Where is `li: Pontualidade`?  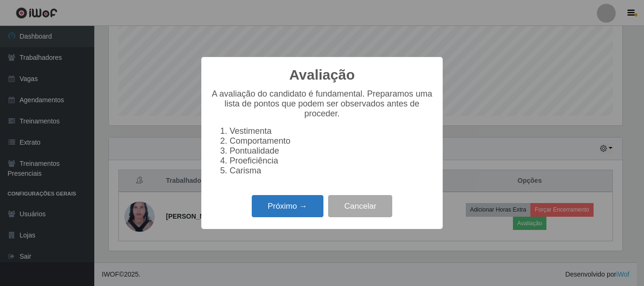 li: Pontualidade is located at coordinates (332, 151).